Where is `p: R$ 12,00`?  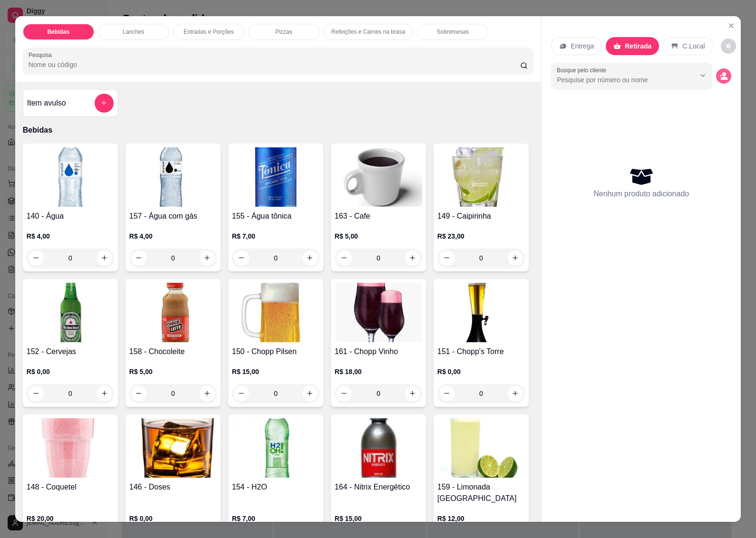 p: R$ 12,00 is located at coordinates (481, 518).